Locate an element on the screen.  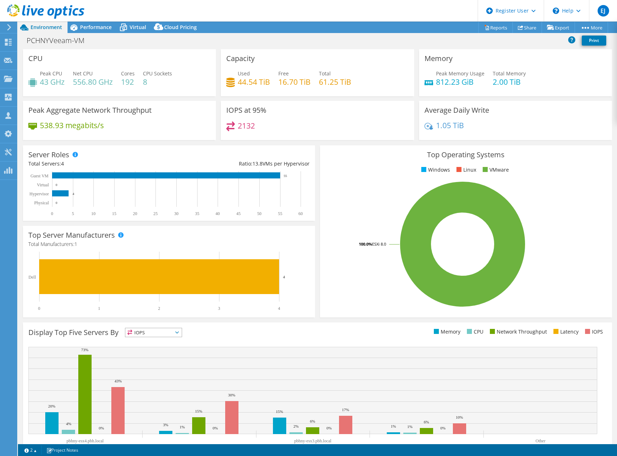
a: More is located at coordinates (592, 27).